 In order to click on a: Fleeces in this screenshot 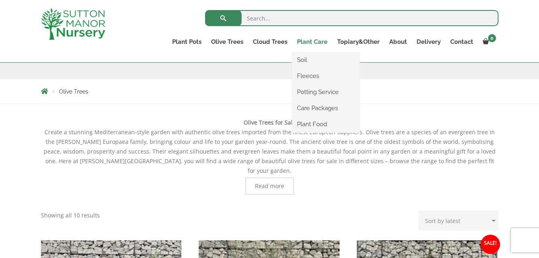, I will do `click(326, 76)`.